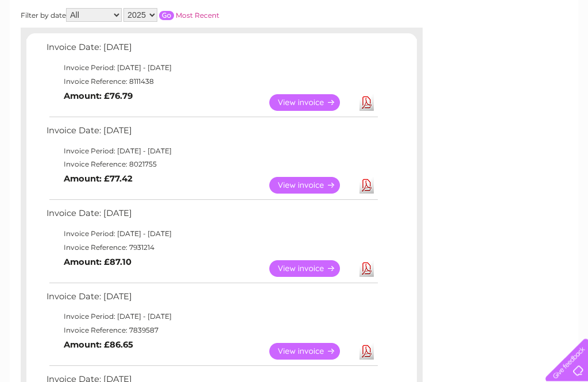  I want to click on div: Filter by date, so click(171, 15).